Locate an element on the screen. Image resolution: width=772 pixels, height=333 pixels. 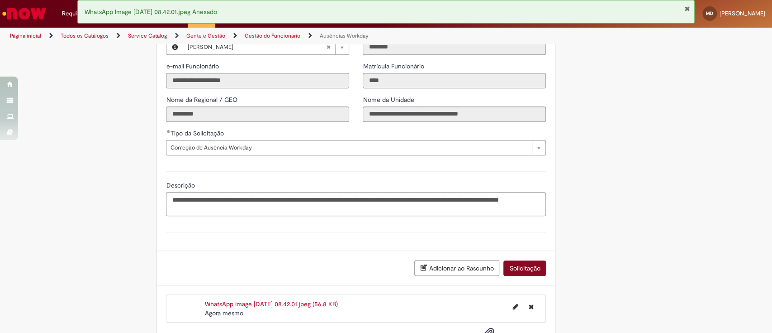
span: Somente leitura - Nome da Regional / GEO is located at coordinates (202, 100).